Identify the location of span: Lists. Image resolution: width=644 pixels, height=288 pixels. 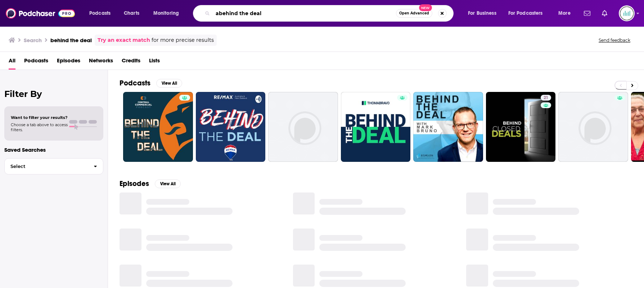
(155, 62).